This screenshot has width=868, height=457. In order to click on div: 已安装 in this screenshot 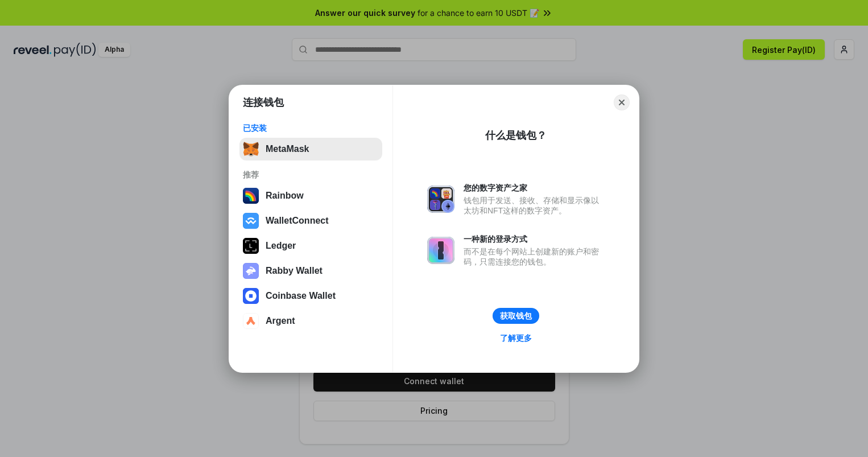, I will do `click(310, 128)`.